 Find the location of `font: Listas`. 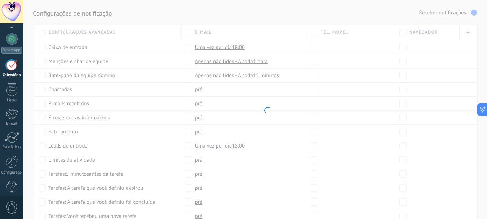

font: Listas is located at coordinates (12, 100).